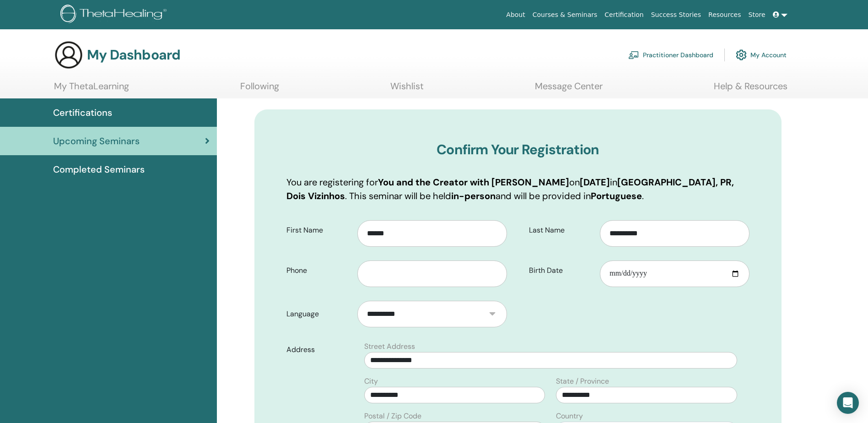 Image resolution: width=868 pixels, height=423 pixels. What do you see at coordinates (741, 55) in the screenshot?
I see `img: cog.svg` at bounding box center [741, 55].